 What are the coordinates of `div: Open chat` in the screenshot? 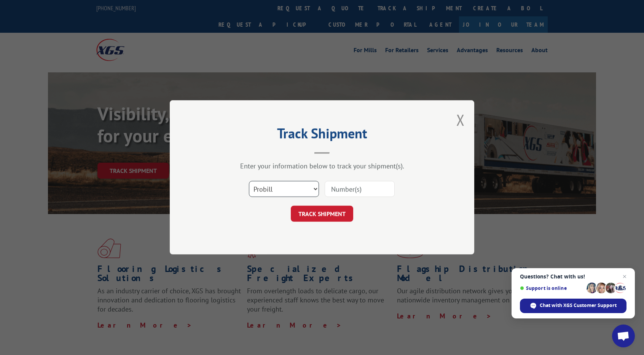 It's located at (623, 336).